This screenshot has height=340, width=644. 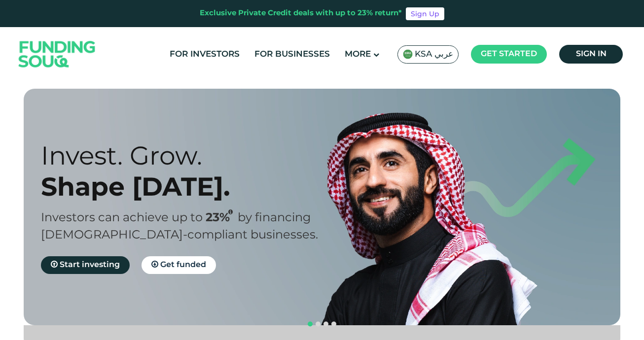 What do you see at coordinates (292, 54) in the screenshot?
I see `a: For Businesses` at bounding box center [292, 54].